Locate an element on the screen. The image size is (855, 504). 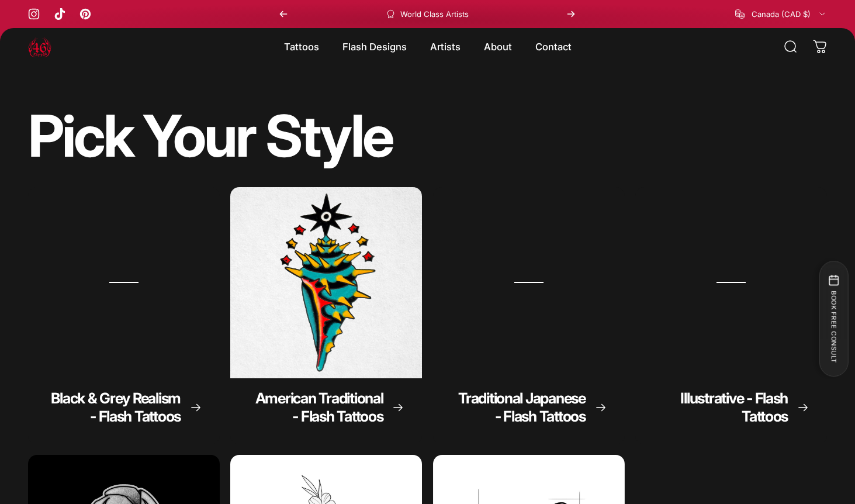
span: Black & Grey Realism - Flash Tattoos is located at coordinates (115, 408).